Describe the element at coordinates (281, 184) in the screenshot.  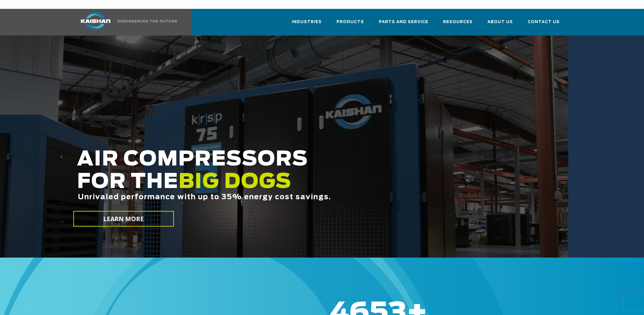
I see `h2: AIR COMPRESSORS FOR THE` at that location.